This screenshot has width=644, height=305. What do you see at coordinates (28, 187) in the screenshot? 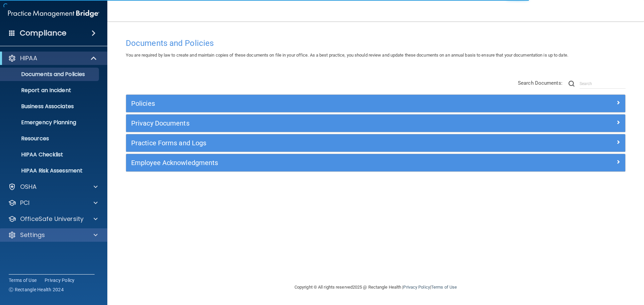
I see `p: OSHA` at bounding box center [28, 187].